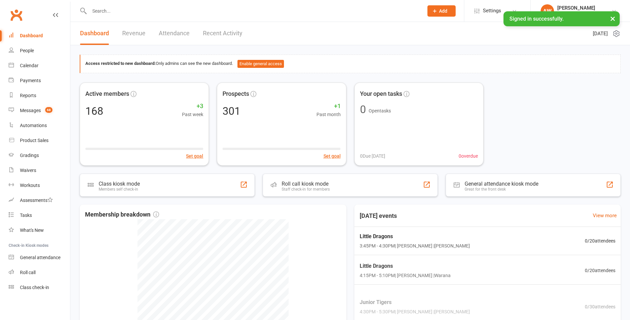  Describe the element at coordinates (30, 80) in the screenshot. I see `div: Payments` at that location.